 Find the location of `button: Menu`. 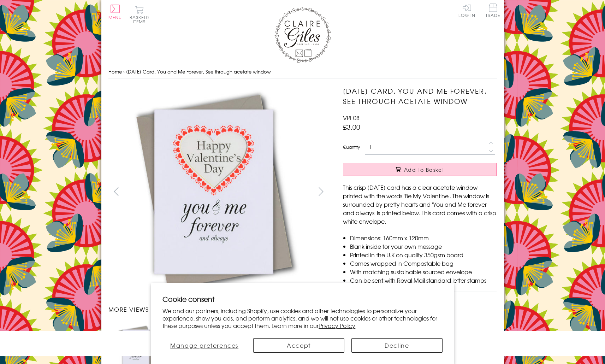

button: Menu is located at coordinates (115, 12).